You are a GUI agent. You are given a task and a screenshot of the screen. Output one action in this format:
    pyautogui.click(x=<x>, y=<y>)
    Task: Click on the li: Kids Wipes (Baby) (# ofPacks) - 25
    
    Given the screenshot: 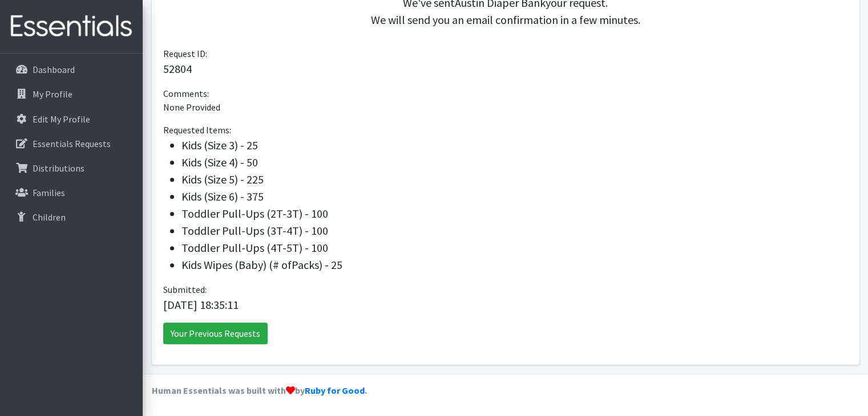 What is the action you would take?
    pyautogui.click(x=515, y=265)
    